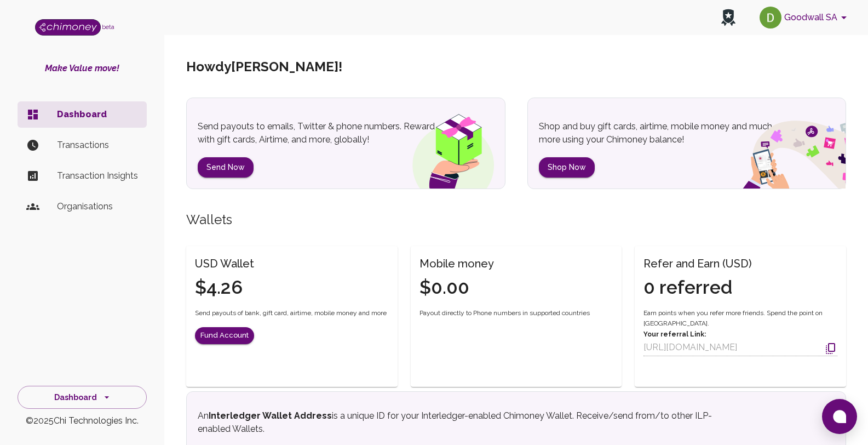  Describe the element at coordinates (98, 176) in the screenshot. I see `p: Transaction Insights` at that location.